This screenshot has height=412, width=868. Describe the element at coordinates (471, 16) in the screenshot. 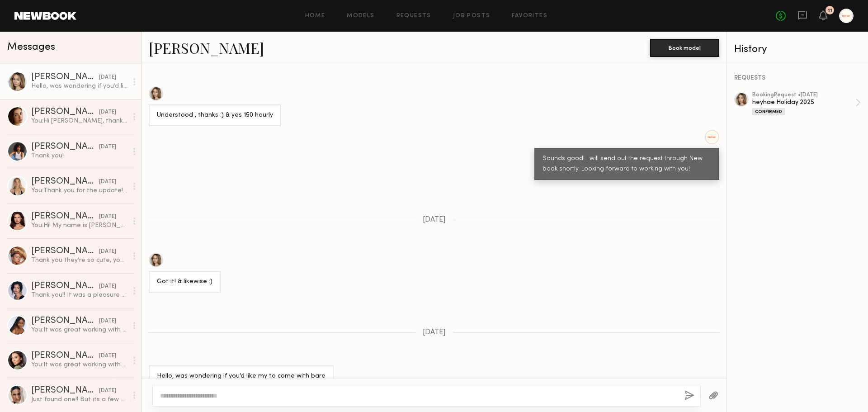

I see `a: Job Posts` at that location.